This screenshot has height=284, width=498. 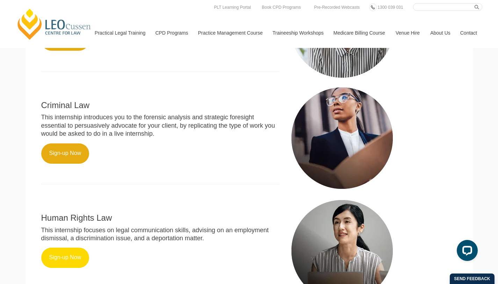 I want to click on a: About Us, so click(x=440, y=33).